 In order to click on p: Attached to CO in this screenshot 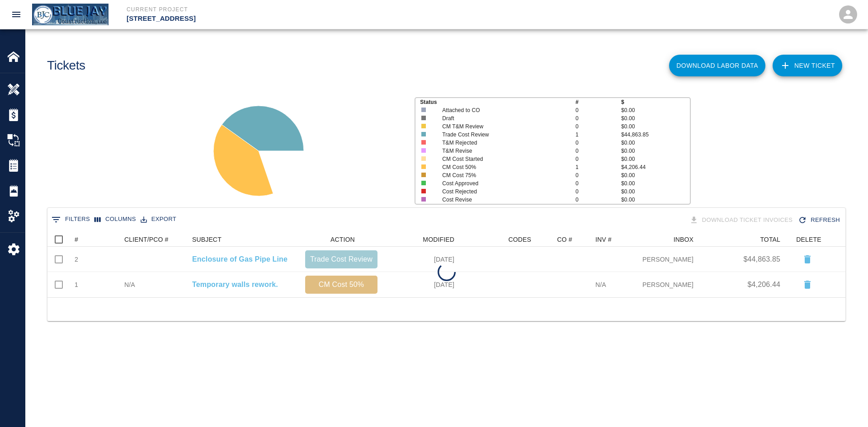, I will do `click(502, 110)`.